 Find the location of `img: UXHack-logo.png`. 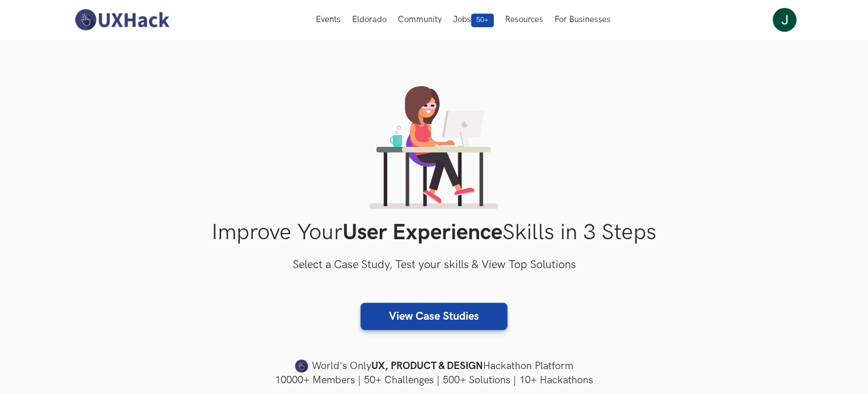

img: UXHack-logo.png is located at coordinates (122, 20).